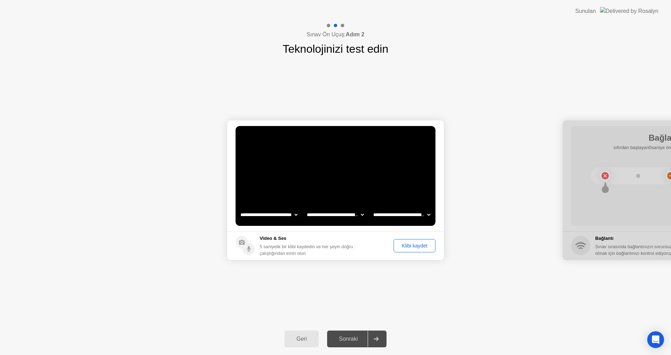 The height and width of the screenshot is (355, 671). I want to click on select: Available cameras, so click(269, 215).